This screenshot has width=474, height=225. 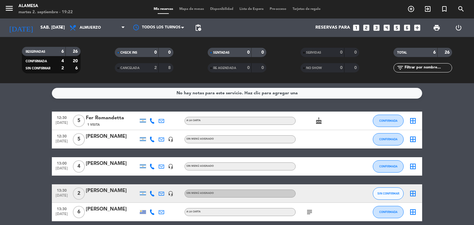 I want to click on i: filter_list, so click(x=400, y=68).